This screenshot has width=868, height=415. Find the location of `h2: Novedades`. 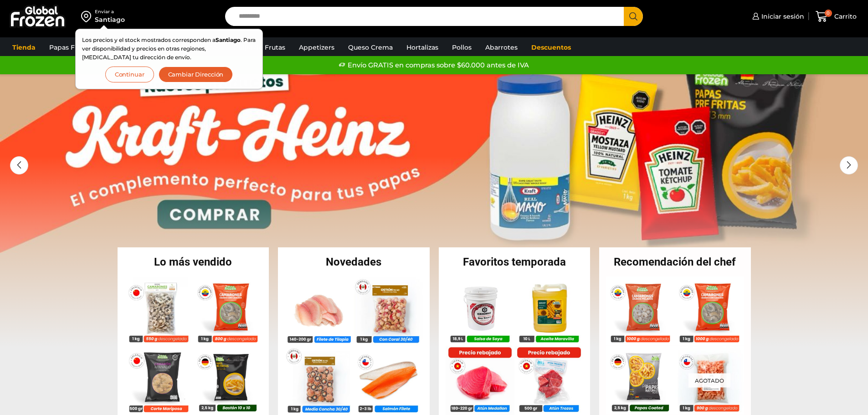

h2: Novedades is located at coordinates (354, 262).